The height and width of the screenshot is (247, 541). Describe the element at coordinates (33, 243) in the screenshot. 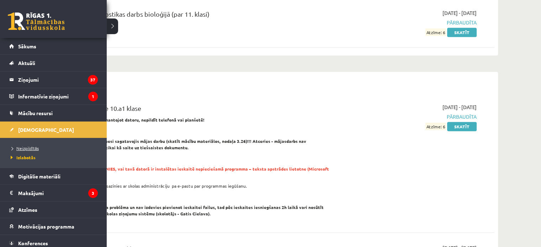

I see `span: Konferences` at that location.